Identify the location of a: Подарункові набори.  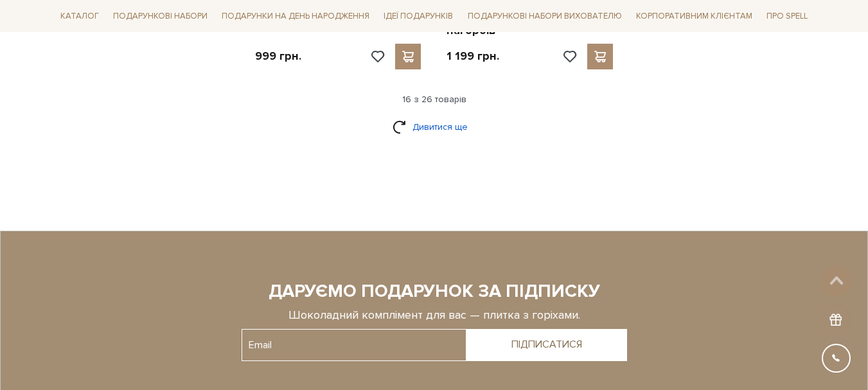
(160, 16).